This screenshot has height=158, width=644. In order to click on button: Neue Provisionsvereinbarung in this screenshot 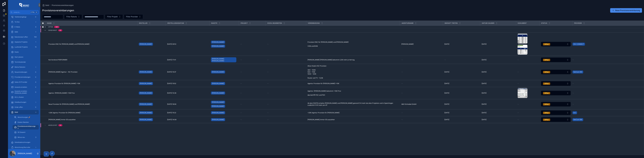, I will do `click(626, 10)`.